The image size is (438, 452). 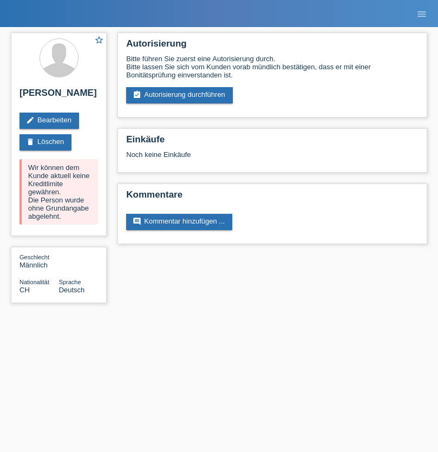 What do you see at coordinates (272, 142) in the screenshot?
I see `h2: Einkäufe` at bounding box center [272, 142].